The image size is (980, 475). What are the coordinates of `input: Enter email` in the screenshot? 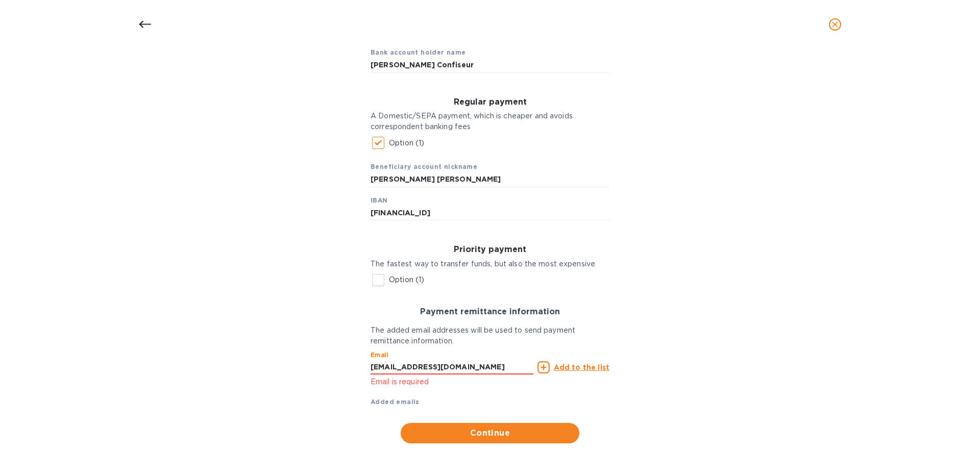 It's located at (452, 367).